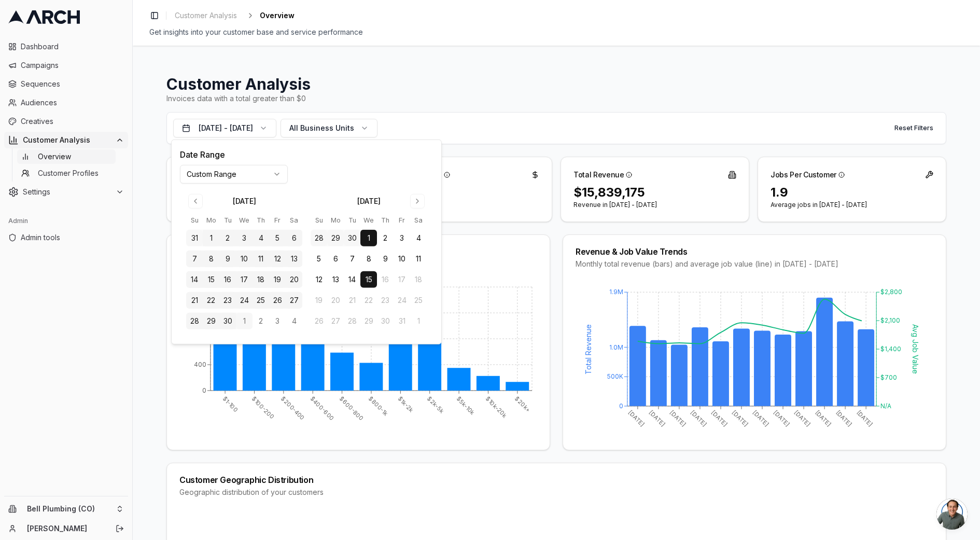 This screenshot has width=980, height=540. Describe the element at coordinates (402, 220) in the screenshot. I see `th: Friday` at that location.